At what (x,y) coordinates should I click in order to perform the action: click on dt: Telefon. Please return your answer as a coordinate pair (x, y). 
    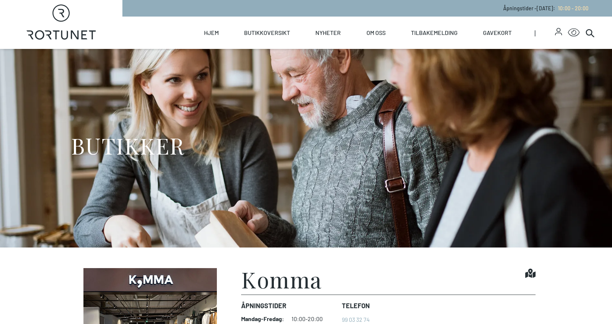
    Looking at the image, I should click on (356, 306).